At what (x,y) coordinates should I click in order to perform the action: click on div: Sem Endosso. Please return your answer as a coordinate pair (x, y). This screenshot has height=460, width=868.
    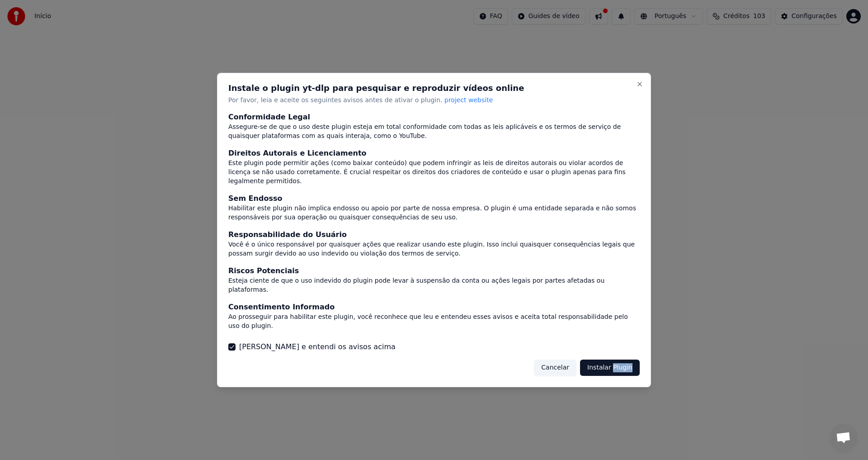
    Looking at the image, I should click on (434, 199).